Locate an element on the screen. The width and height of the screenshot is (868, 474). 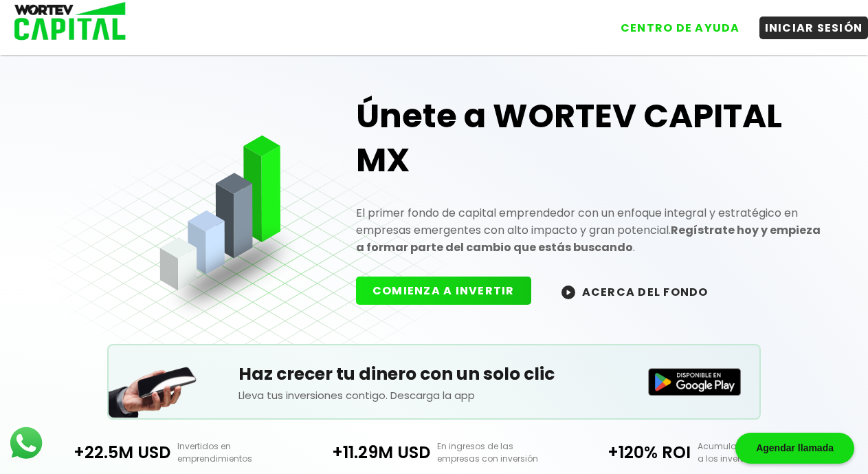
img: Disponible en Google Play is located at coordinates (695, 381).